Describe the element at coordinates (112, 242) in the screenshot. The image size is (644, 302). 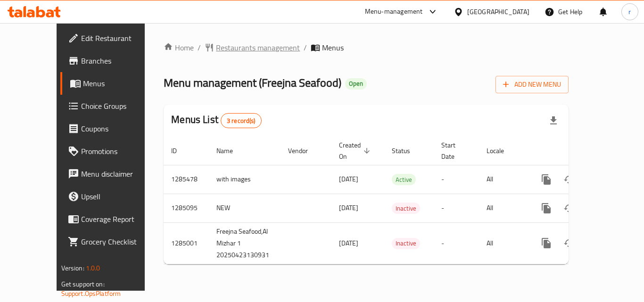
I see `a: Grocery Checklist` at that location.